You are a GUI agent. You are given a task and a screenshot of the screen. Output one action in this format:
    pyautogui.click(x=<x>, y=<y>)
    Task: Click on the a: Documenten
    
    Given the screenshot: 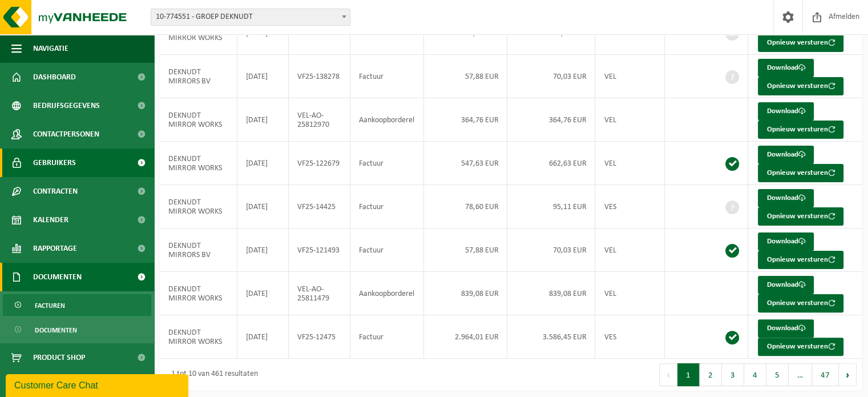 What is the action you would take?
    pyautogui.click(x=77, y=330)
    